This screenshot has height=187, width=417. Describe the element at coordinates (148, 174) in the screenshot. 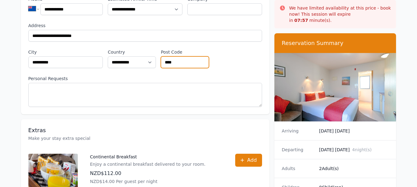

I see `p: NZD$112.00` at that location.